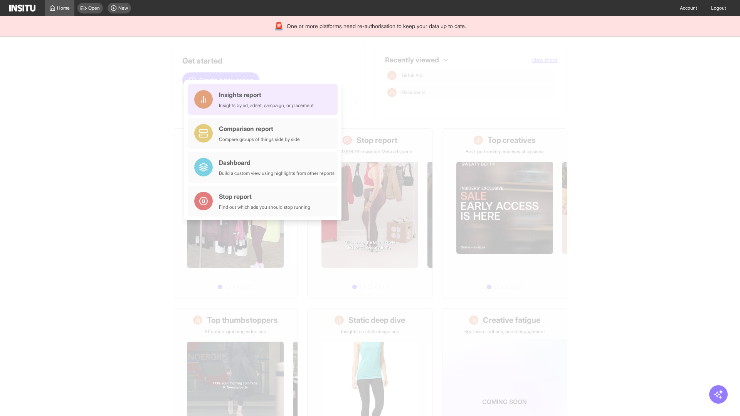 The image size is (740, 416). Describe the element at coordinates (264, 207) in the screenshot. I see `div: Find out which ads you should stop running` at that location.